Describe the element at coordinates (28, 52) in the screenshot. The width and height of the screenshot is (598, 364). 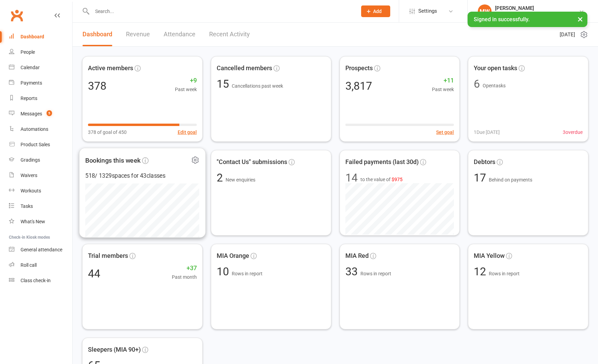
I see `div: People` at that location.